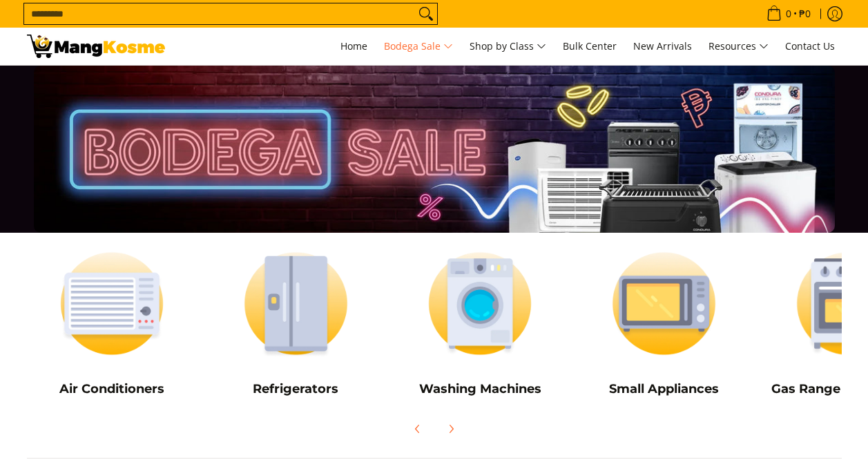  Describe the element at coordinates (427, 14) in the screenshot. I see `button: Search` at that location.